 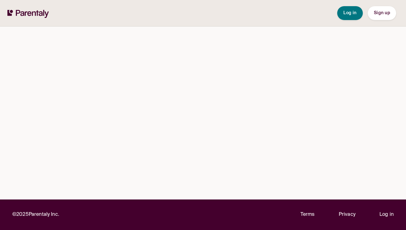 I want to click on a: Sign up, so click(x=382, y=13).